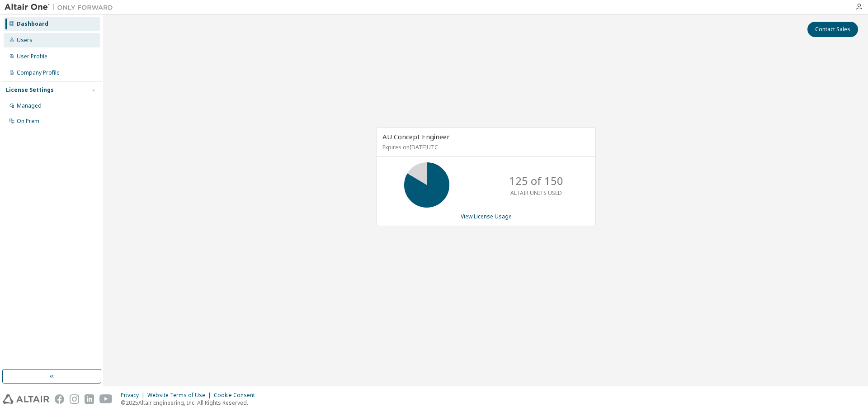 The image size is (868, 412). I want to click on img: altair_logo.svg, so click(26, 399).